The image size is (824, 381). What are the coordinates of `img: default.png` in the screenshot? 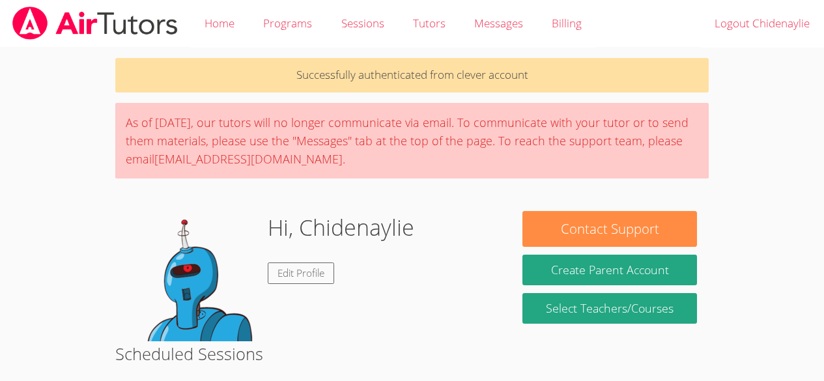 It's located at (192, 276).